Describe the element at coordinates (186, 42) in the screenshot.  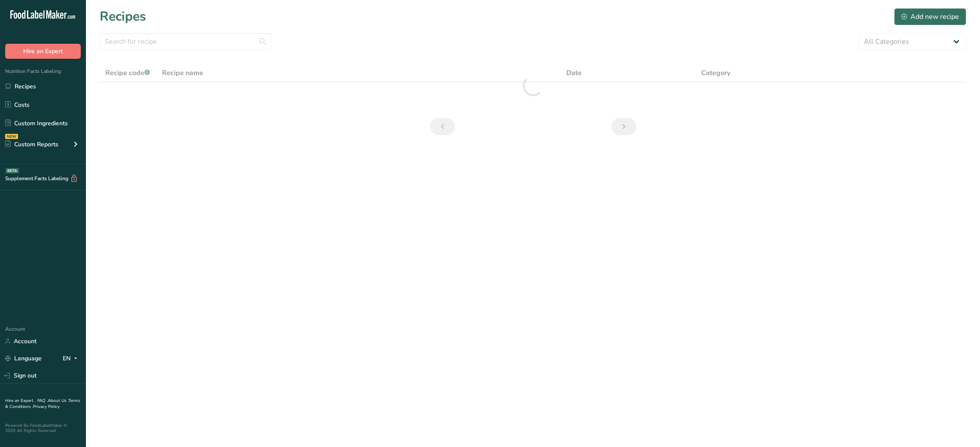
I see `input: Search for recipe` at that location.